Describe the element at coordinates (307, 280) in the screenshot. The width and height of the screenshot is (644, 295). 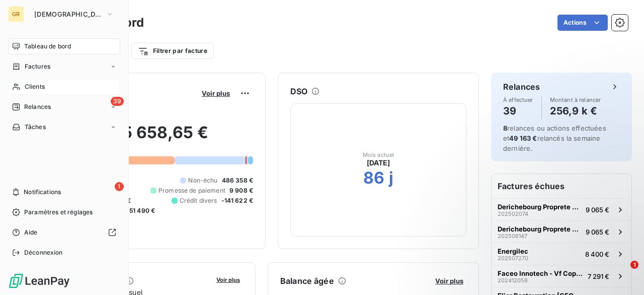
I see `h6: Balance âgée` at that location.